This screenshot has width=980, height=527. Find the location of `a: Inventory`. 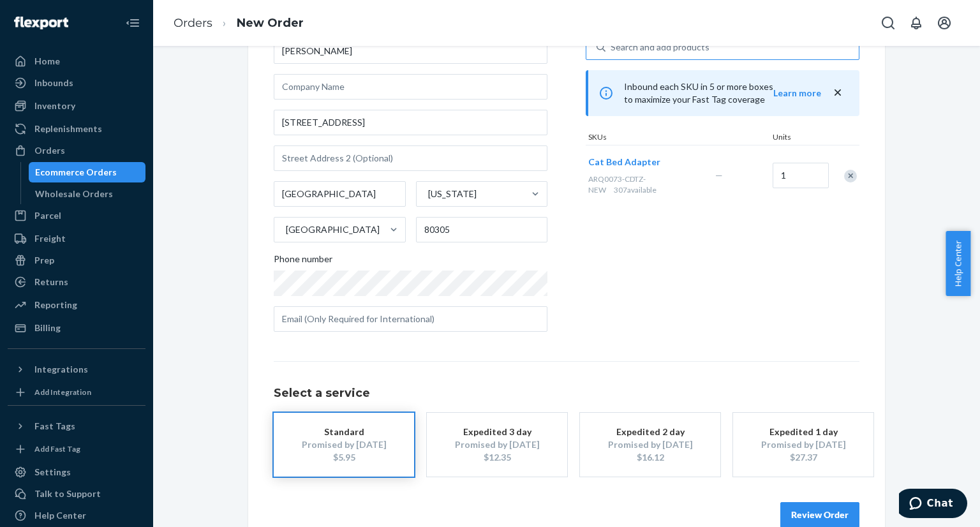

a: Inventory is located at coordinates (76, 106).